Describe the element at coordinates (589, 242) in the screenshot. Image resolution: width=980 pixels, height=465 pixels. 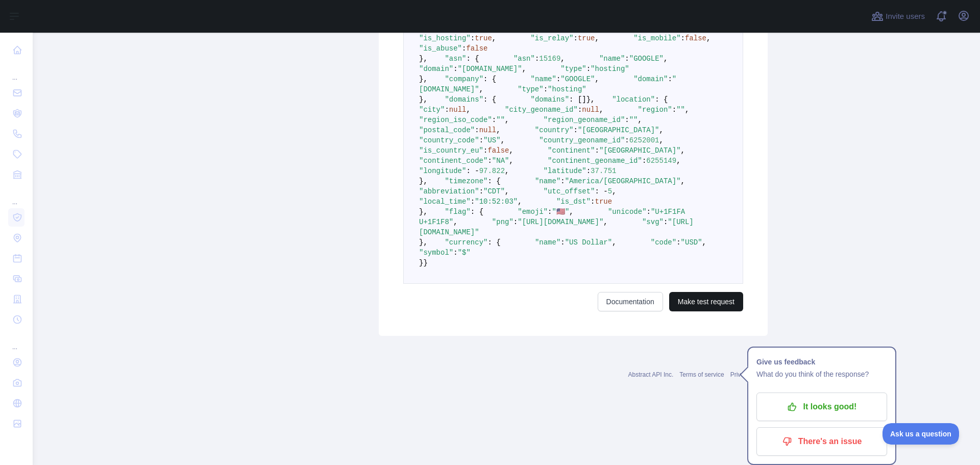
I see `span: "US Dollar"` at that location.